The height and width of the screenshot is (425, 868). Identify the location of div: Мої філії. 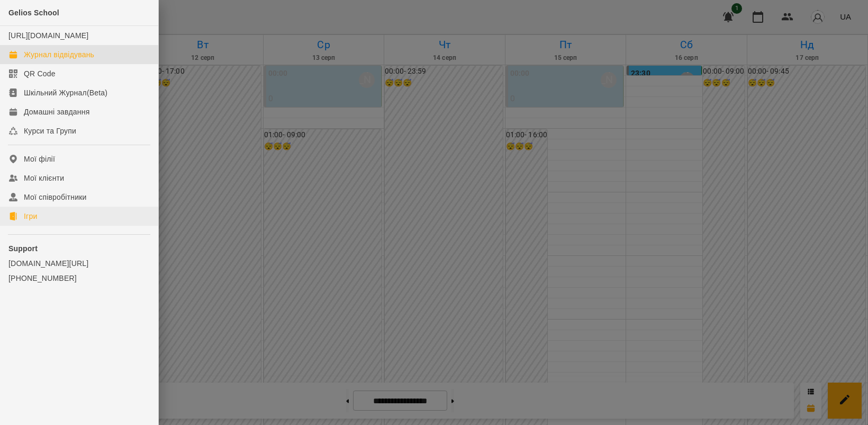
(40, 159).